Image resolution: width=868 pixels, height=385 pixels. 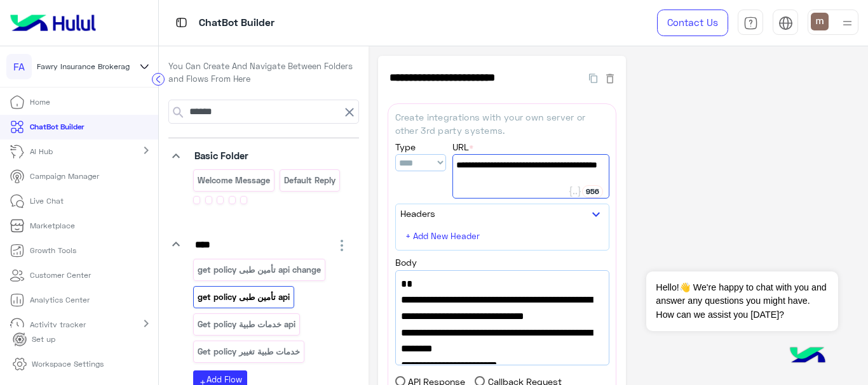 I want to click on p: Workspace Settings, so click(x=67, y=364).